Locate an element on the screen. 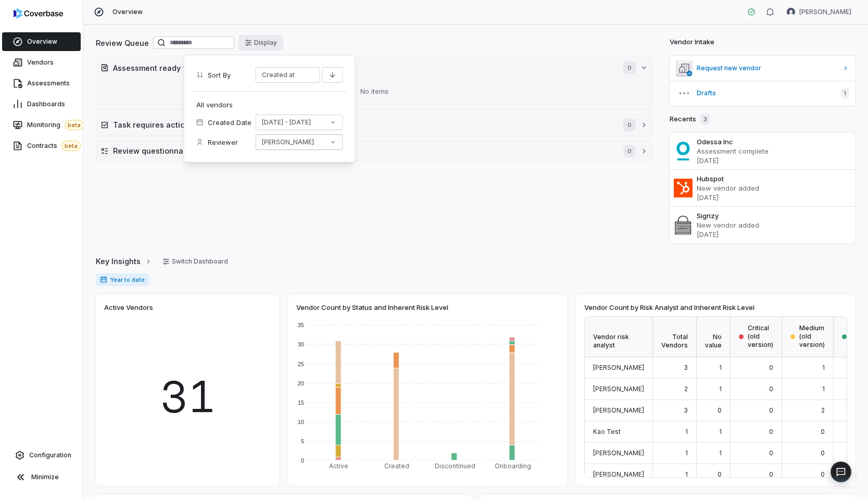 The width and height of the screenshot is (868, 499). div: No items is located at coordinates (375, 92).